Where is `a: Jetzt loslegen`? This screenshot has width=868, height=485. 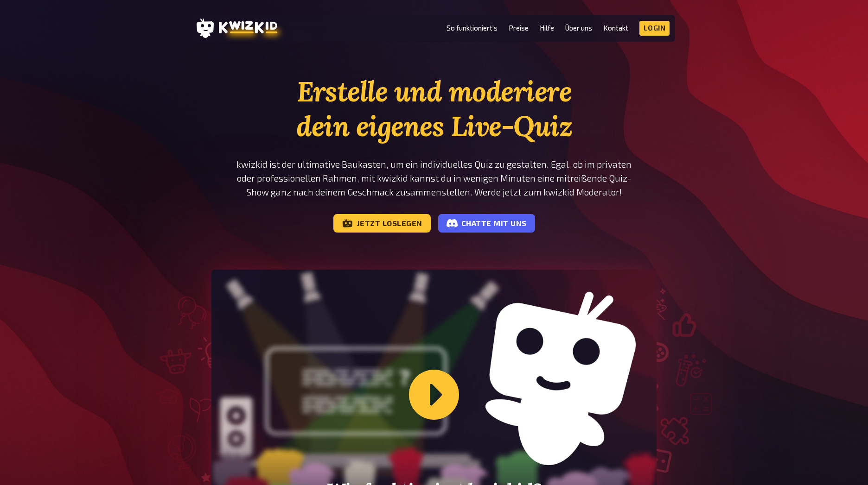 a: Jetzt loslegen is located at coordinates (382, 223).